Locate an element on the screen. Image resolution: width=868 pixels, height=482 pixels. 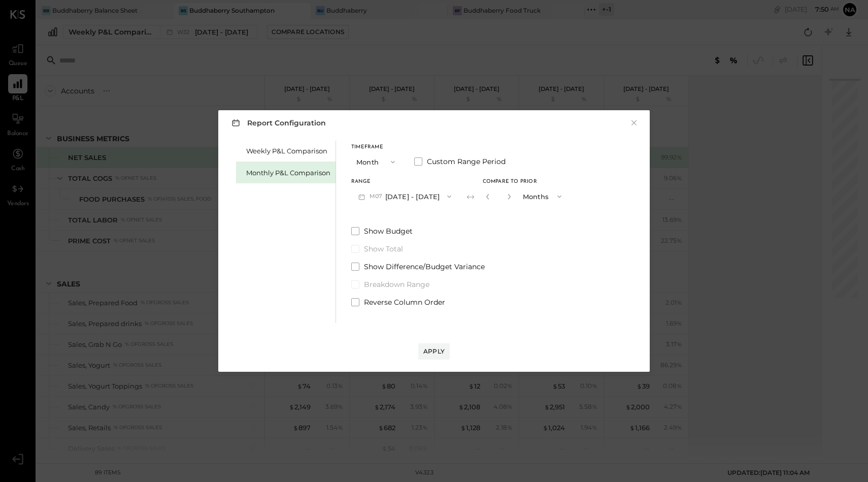
div: Range is located at coordinates (405, 182).